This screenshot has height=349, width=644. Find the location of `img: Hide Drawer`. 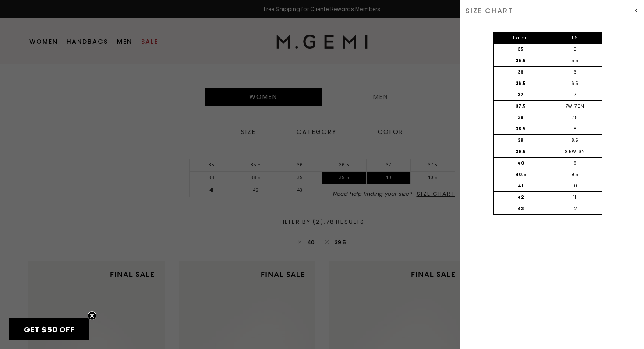

img: Hide Drawer is located at coordinates (635, 11).